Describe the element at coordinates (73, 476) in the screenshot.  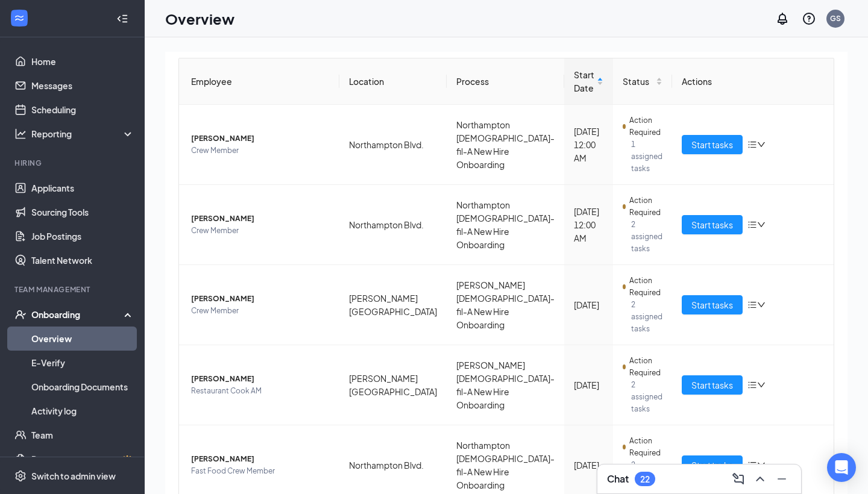
I see `div: Switch to admin view` at that location.